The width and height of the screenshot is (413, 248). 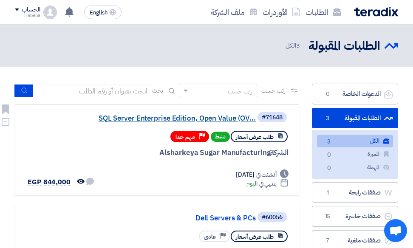 What do you see at coordinates (210, 237) in the screenshot?
I see `span: عادي` at bounding box center [210, 237].